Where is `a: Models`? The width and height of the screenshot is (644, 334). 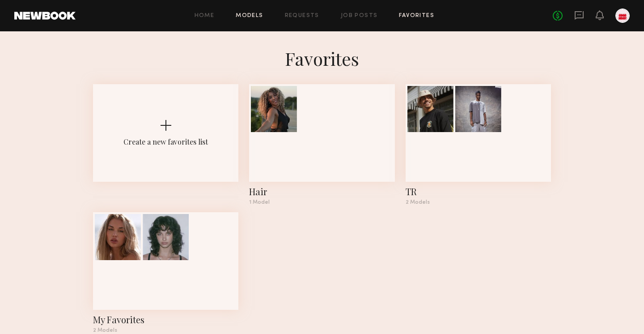
a: Models is located at coordinates (249, 16).